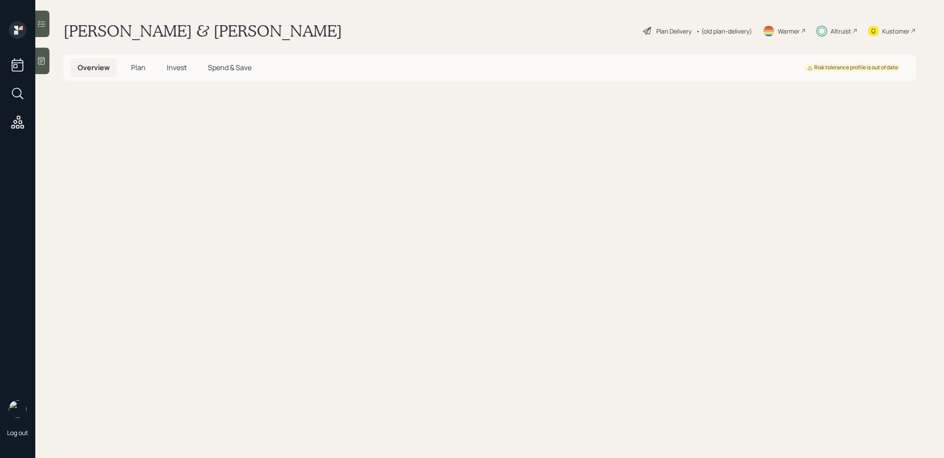 Image resolution: width=944 pixels, height=458 pixels. What do you see at coordinates (94, 67) in the screenshot?
I see `span: Overview` at bounding box center [94, 67].